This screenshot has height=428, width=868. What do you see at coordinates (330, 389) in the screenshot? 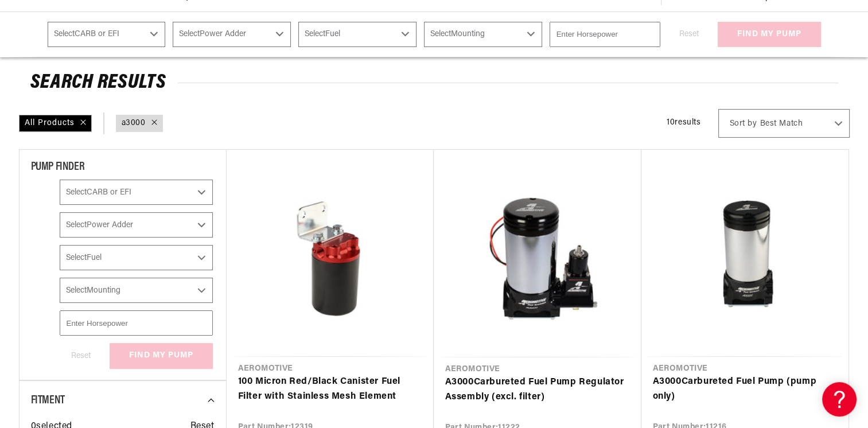
I see `a: 100 Micron Red/Black Canister Fuel Filter with Stainless Mesh Element` at bounding box center [330, 389].